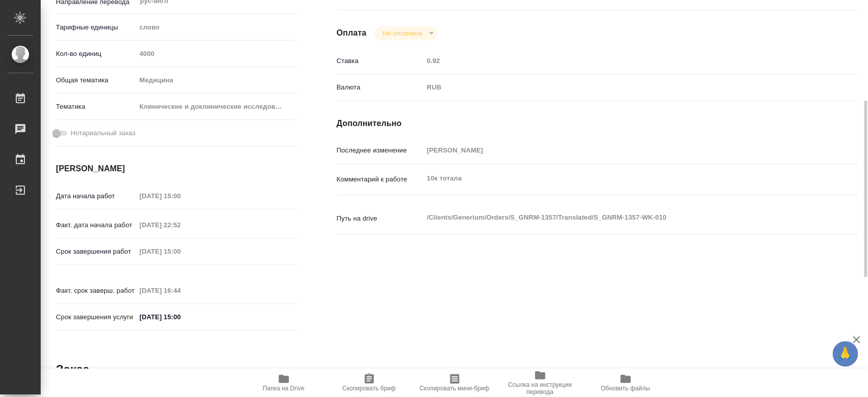  What do you see at coordinates (95, 27) in the screenshot?
I see `p: Тарифные единицы` at bounding box center [95, 27].